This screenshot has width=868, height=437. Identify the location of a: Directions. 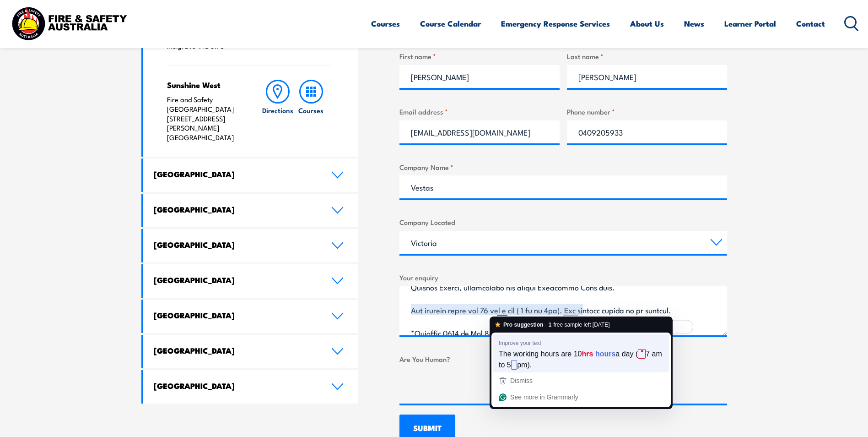
(278, 111).